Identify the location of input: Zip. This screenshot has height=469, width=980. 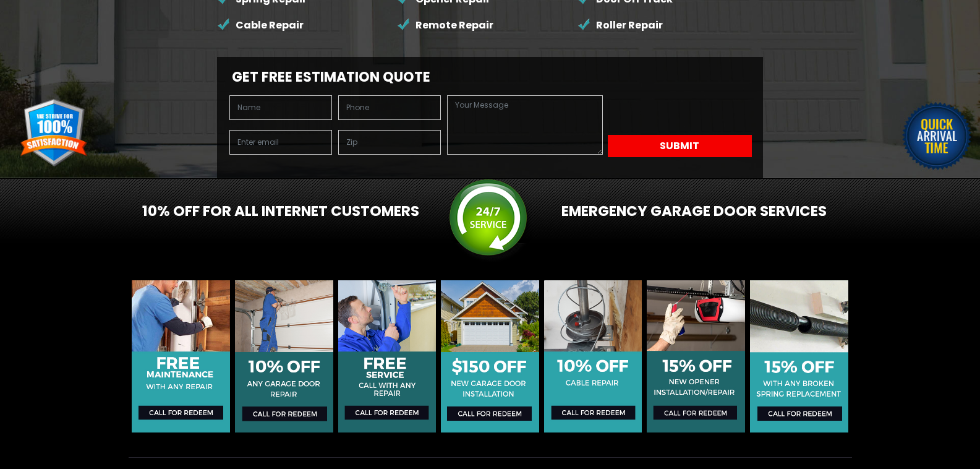
(390, 143).